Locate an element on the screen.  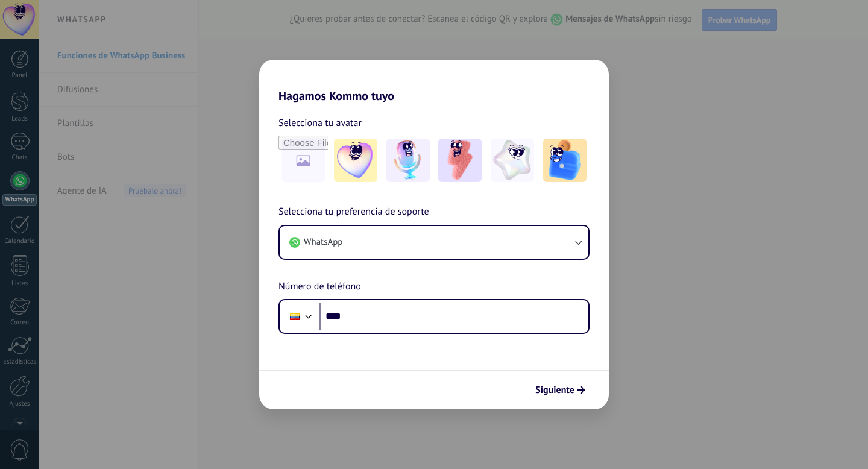
h2: Hagamos Kommo tuyo is located at coordinates (434, 82).